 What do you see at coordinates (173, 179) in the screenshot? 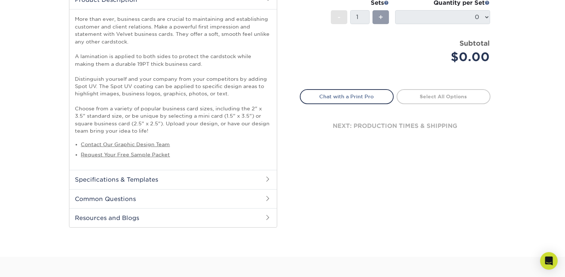
I see `h2: Specifications & Templates` at bounding box center [173, 179].